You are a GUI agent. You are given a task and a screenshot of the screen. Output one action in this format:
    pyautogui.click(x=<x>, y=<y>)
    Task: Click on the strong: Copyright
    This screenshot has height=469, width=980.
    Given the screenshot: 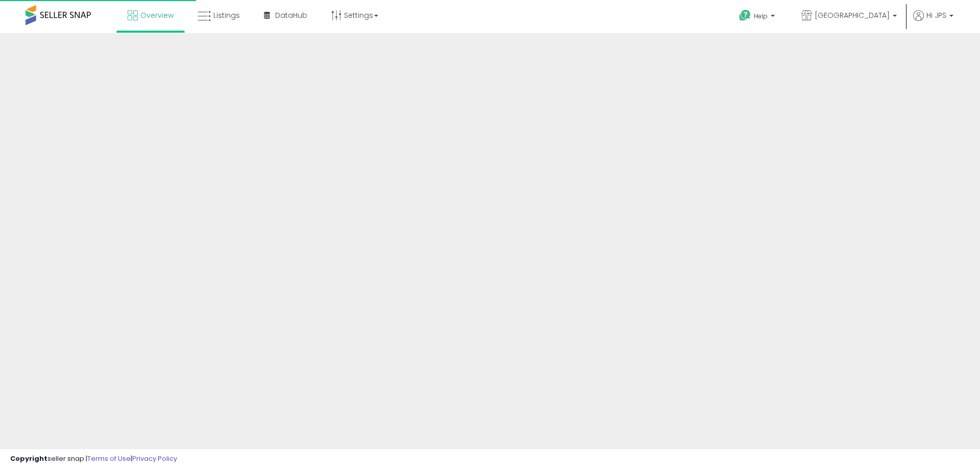 What is the action you would take?
    pyautogui.click(x=29, y=458)
    